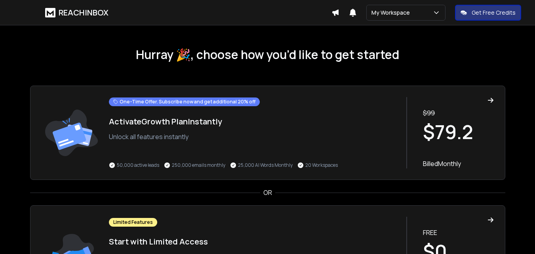 Image resolution: width=535 pixels, height=254 pixels. I want to click on p: Unlock all features instantly, so click(254, 137).